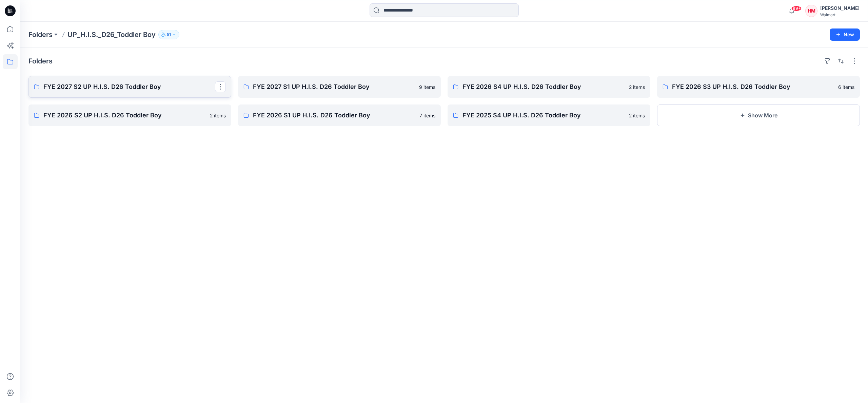 The height and width of the screenshot is (403, 868). Describe the element at coordinates (796, 9) in the screenshot. I see `span: 99+` at that location.